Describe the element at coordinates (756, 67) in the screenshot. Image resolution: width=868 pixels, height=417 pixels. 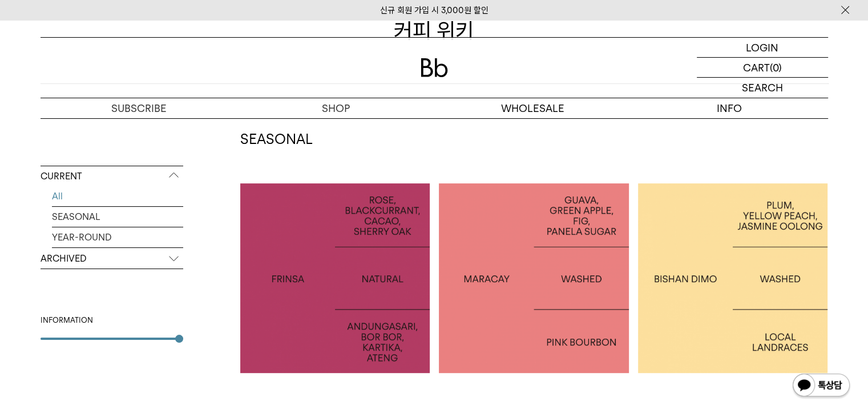
I see `p: CART` at that location.